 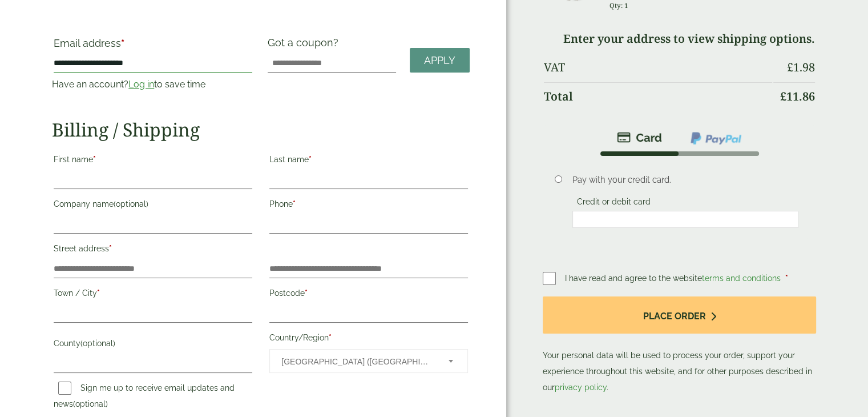 What do you see at coordinates (369, 205) in the screenshot?
I see `label: Phone` at bounding box center [369, 205].